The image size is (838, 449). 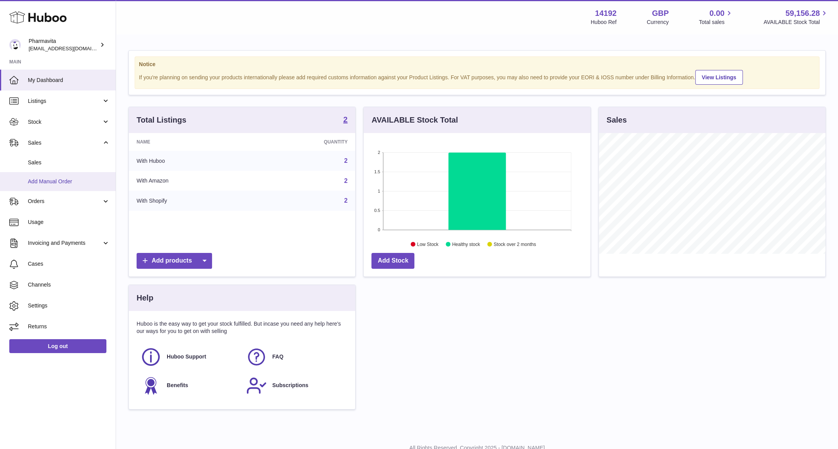 I want to click on text: Low Stock, so click(x=428, y=244).